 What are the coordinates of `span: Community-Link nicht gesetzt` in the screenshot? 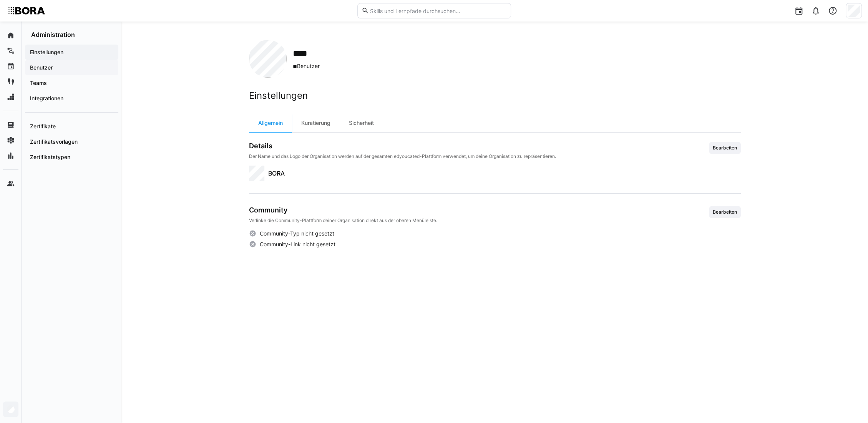 It's located at (297, 245).